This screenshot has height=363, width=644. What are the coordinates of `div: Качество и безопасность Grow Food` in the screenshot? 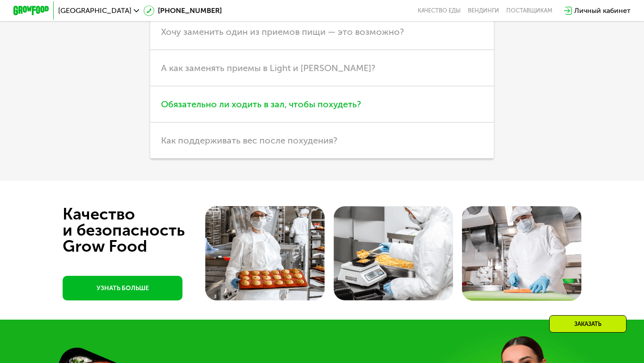 It's located at (140, 230).